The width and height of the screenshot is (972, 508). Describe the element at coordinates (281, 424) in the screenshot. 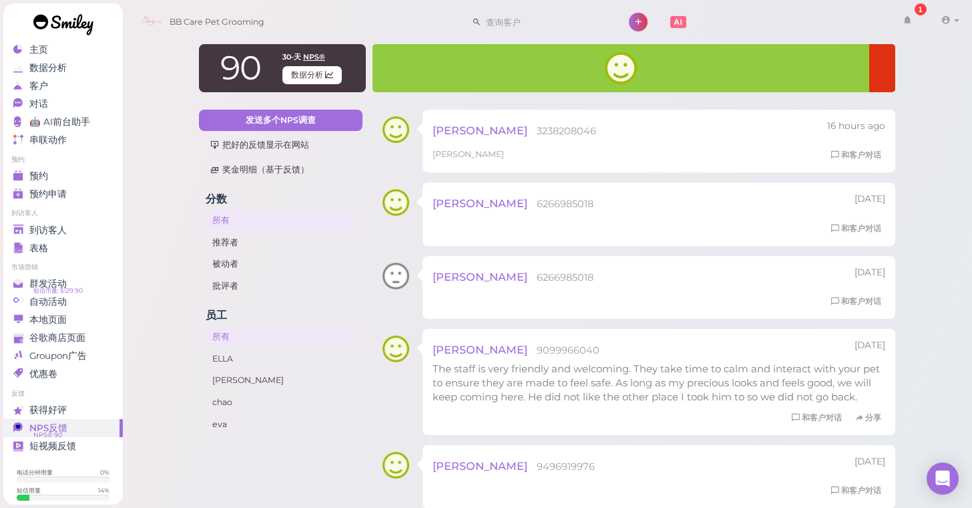

I see `a: eva` at that location.